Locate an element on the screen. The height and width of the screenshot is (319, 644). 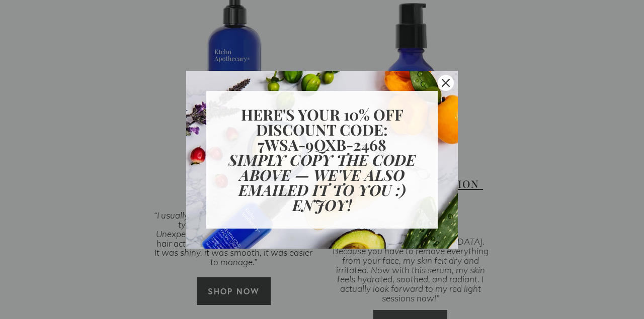
strong: 7WSA-9QXB-2468 is located at coordinates (322, 145).